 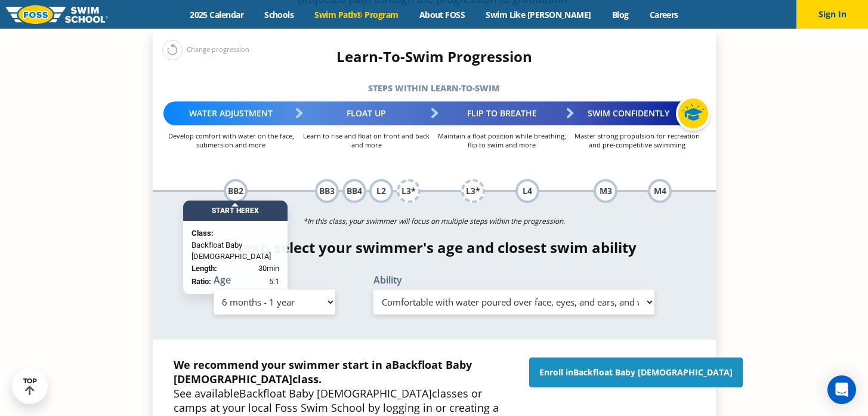 I want to click on div: M3, so click(x=606, y=191).